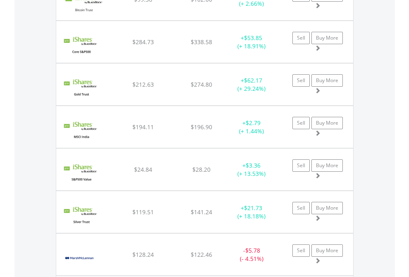 This screenshot has width=409, height=277. What do you see at coordinates (251, 42) in the screenshot?
I see `div: + (+ 18.91%)` at bounding box center [251, 42].